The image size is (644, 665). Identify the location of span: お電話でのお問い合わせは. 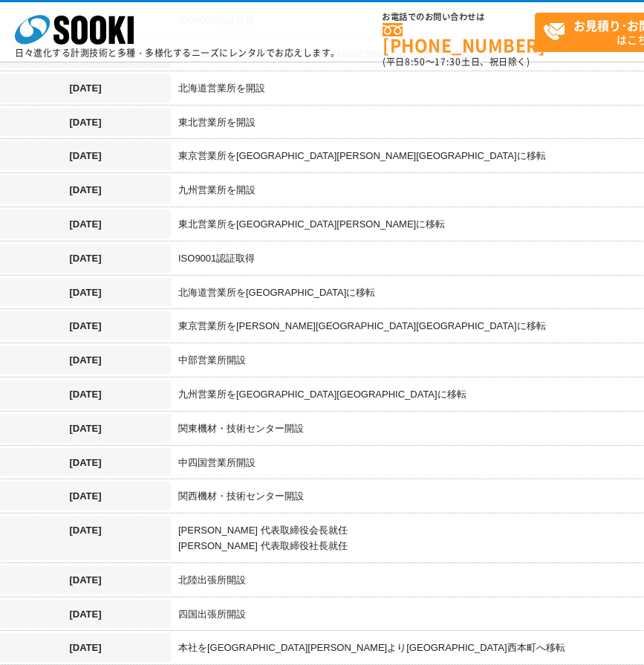
(458, 17).